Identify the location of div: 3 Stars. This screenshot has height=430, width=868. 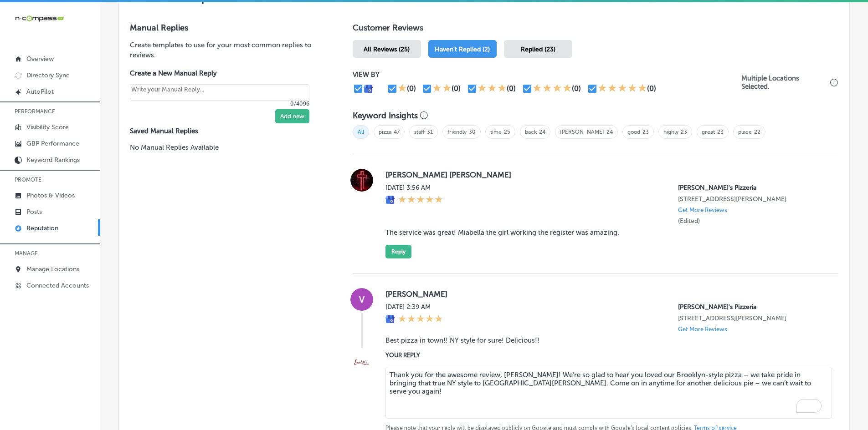
(492, 89).